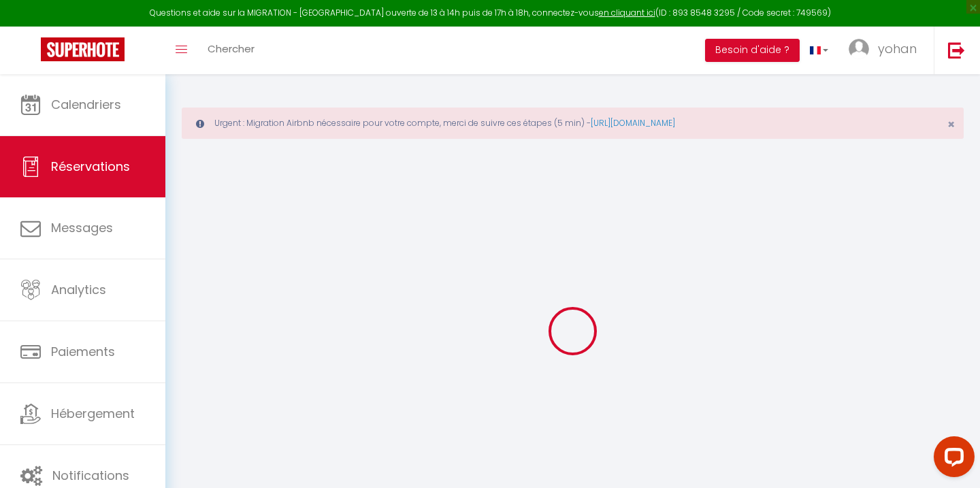 This screenshot has width=980, height=488. Describe the element at coordinates (951, 124) in the screenshot. I see `button: Close` at that location.